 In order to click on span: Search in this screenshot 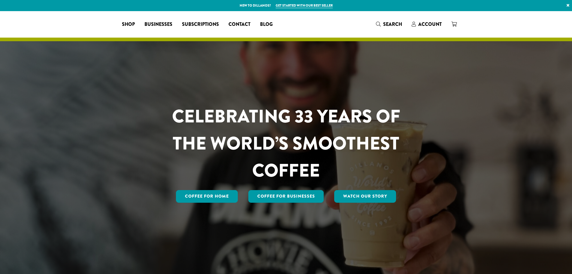, I will do `click(392, 24)`.